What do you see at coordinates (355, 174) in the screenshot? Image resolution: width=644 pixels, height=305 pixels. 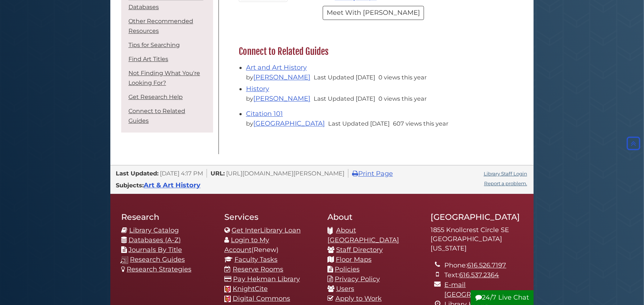 I see `i: Print Page` at bounding box center [355, 174].